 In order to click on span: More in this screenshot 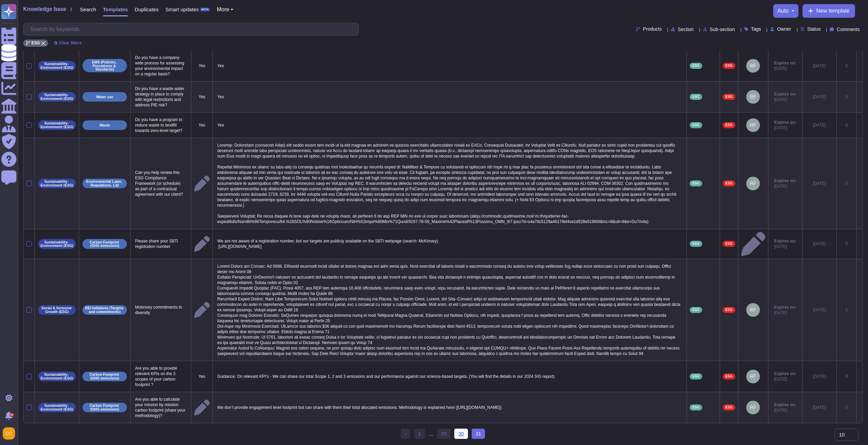, I will do `click(223, 9)`.